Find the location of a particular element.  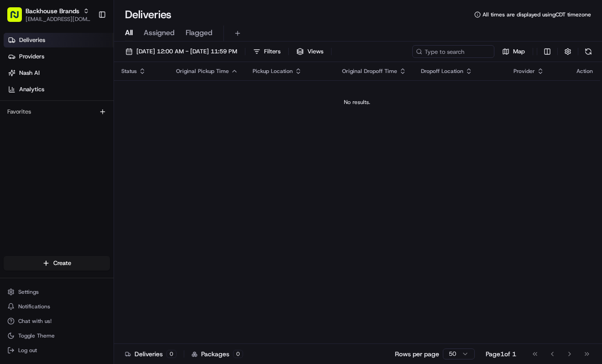

span: Views is located at coordinates (315, 51).